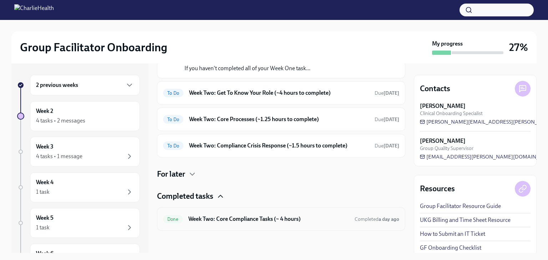 This screenshot has height=260, width=548. I want to click on div: For later, so click(281, 174).